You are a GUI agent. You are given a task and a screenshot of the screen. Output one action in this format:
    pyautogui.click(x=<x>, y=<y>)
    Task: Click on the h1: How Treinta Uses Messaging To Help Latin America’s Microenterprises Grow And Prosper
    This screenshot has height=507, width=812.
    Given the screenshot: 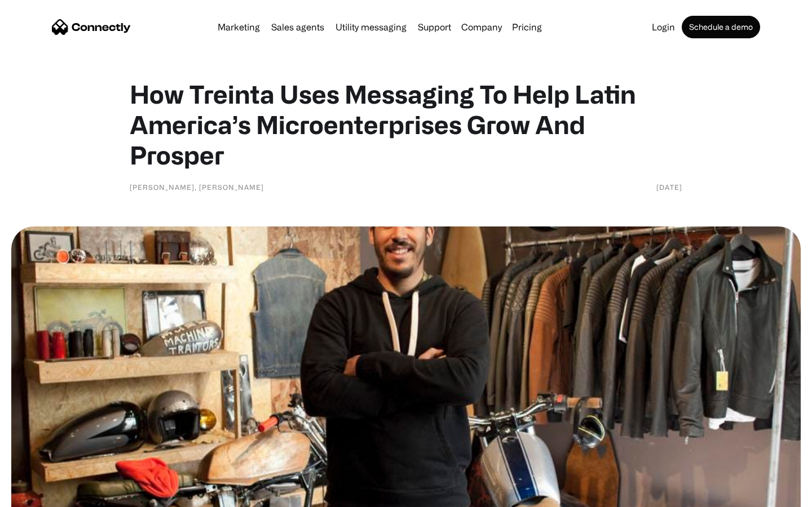 What is the action you would take?
    pyautogui.click(x=406, y=125)
    